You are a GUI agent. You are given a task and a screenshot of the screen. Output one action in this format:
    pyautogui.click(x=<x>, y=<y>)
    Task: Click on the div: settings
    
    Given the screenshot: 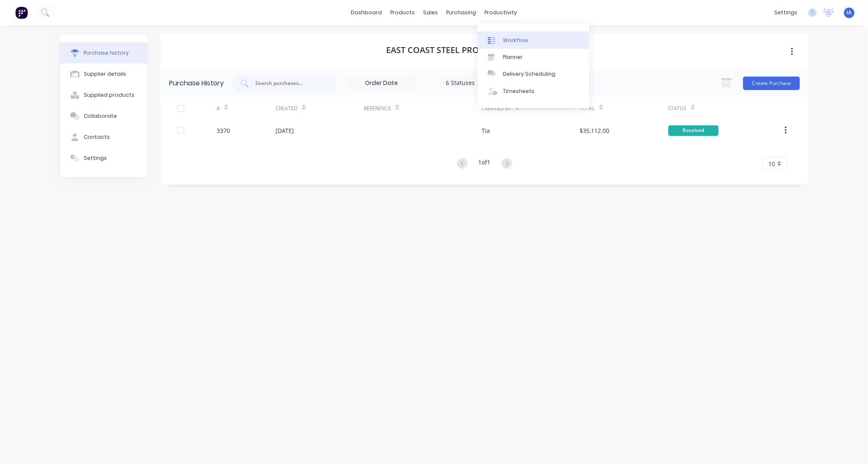 What is the action you would take?
    pyautogui.click(x=785, y=12)
    